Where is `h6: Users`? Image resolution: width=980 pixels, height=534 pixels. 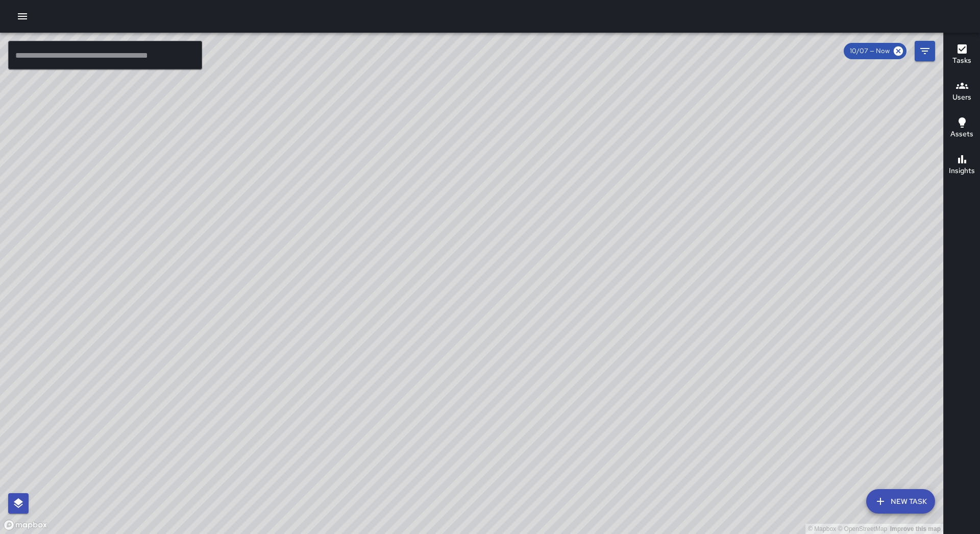
h6: Users is located at coordinates (961, 98).